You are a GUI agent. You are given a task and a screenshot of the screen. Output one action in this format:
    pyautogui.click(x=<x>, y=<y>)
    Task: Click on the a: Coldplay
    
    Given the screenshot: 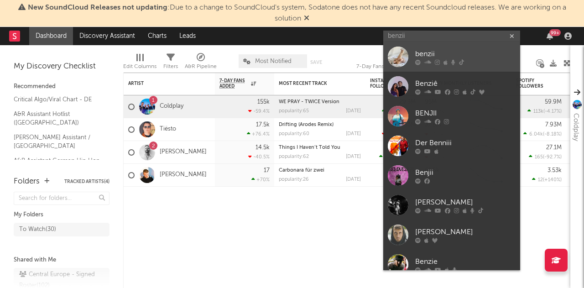 What is the action you would take?
    pyautogui.click(x=171, y=106)
    